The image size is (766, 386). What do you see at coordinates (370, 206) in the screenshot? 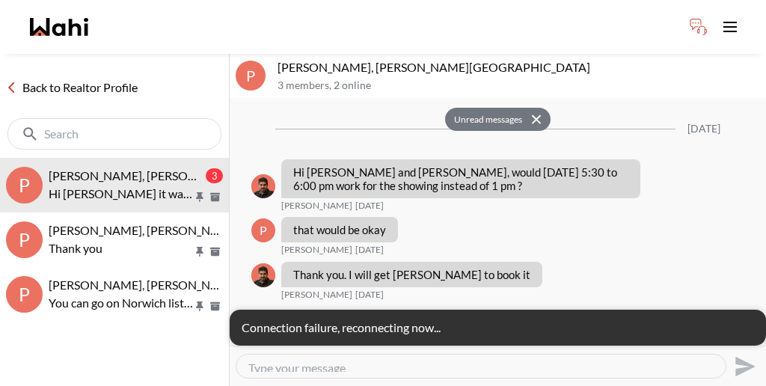
I see `time: 2025-09-20T01:01:24.196Z` at bounding box center [370, 206].